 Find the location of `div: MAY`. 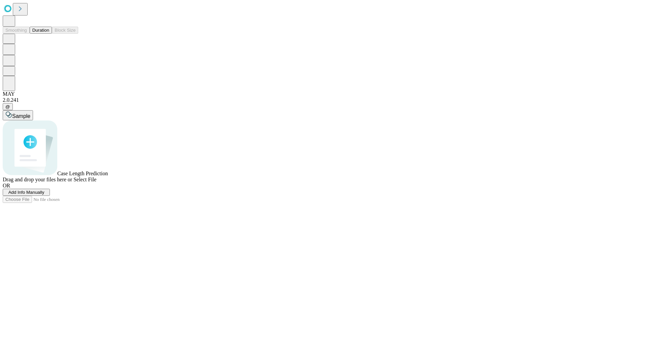

div: MAY is located at coordinates (323, 94).